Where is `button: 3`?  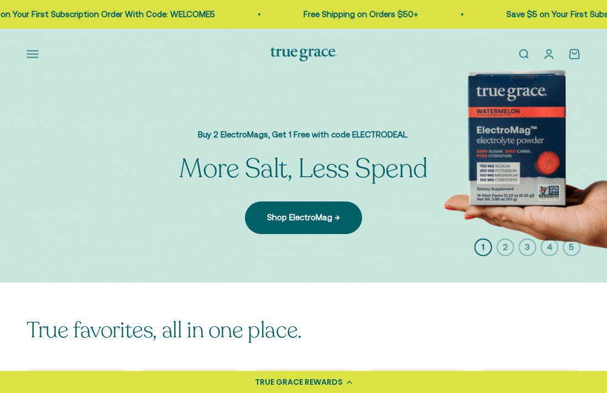
button: 3 is located at coordinates (527, 247).